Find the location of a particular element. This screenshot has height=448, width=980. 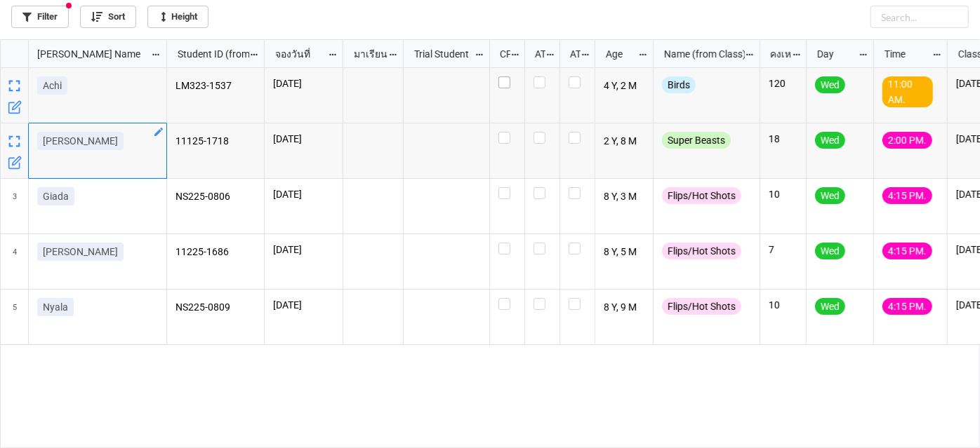

p: 8 Y, 9 M is located at coordinates (624, 308).